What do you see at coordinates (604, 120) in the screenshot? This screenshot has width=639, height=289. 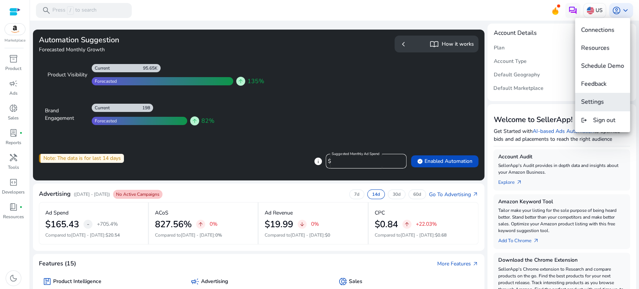 I see `span: Sign out` at bounding box center [604, 120].